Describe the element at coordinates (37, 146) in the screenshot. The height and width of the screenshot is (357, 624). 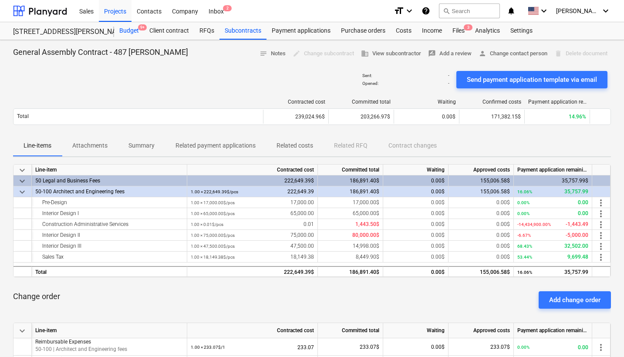
I see `p: Line-items` at that location.